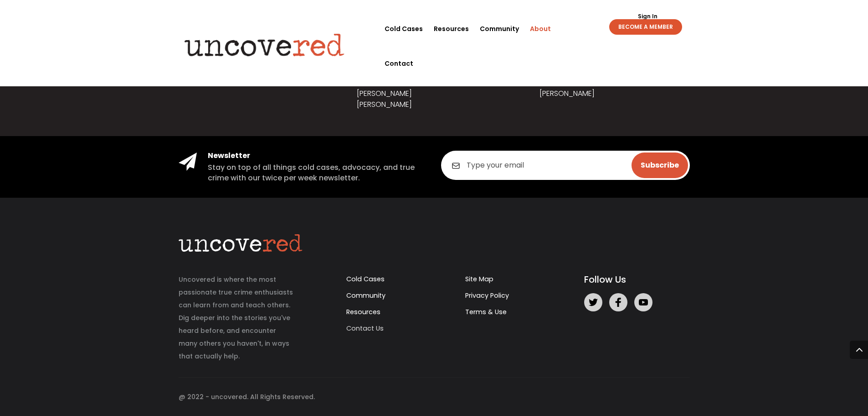 Image resolution: width=868 pixels, height=416 pixels. What do you see at coordinates (398, 63) in the screenshot?
I see `a: Contact` at bounding box center [398, 63].